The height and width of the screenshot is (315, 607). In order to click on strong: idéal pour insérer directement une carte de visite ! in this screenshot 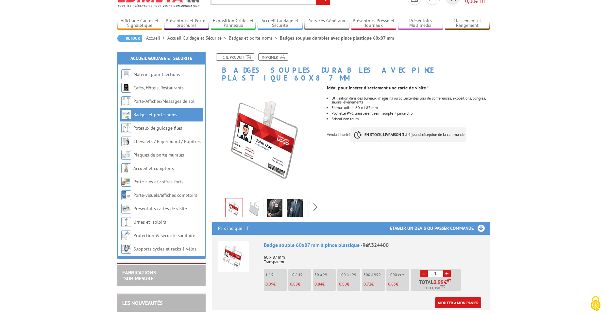, I will do `click(378, 88)`.